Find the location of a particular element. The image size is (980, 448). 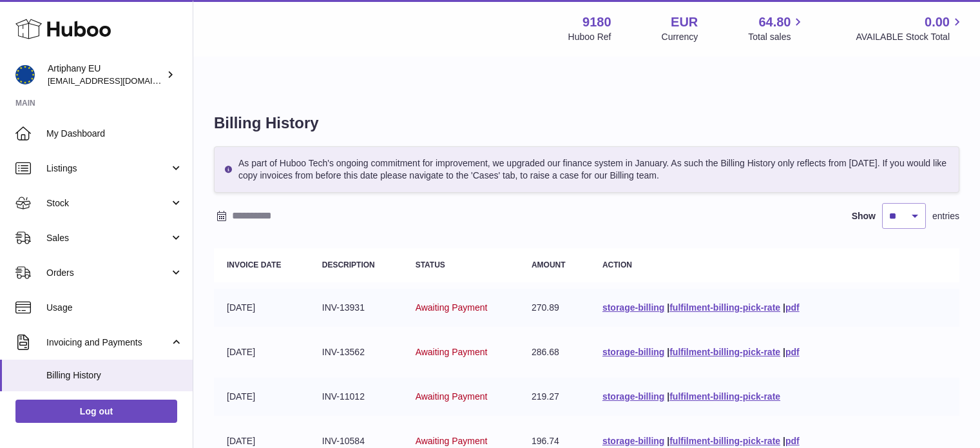

div: Currency is located at coordinates (680, 37).